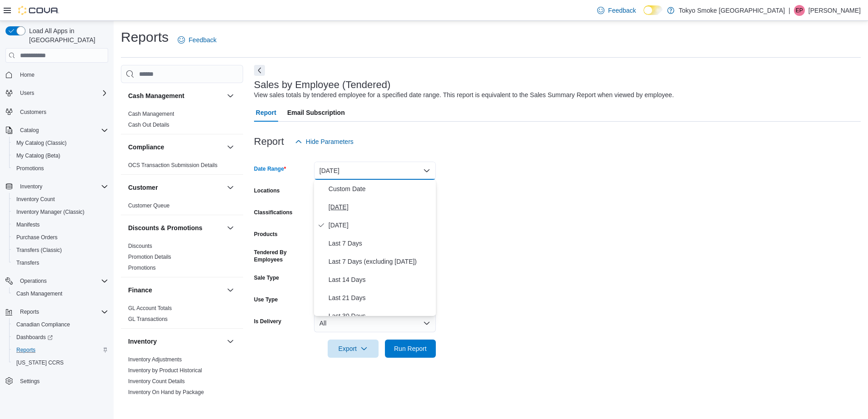 The height and width of the screenshot is (419, 868). I want to click on a: Transfers (Classic), so click(39, 250).